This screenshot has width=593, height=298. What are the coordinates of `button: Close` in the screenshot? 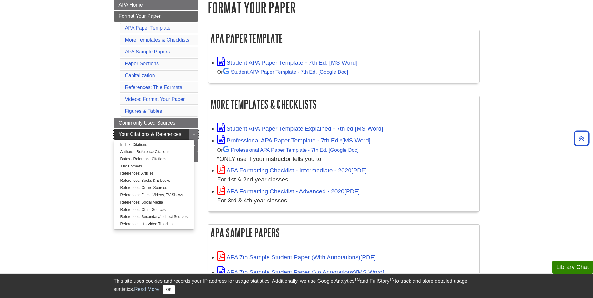 It's located at (168, 290).